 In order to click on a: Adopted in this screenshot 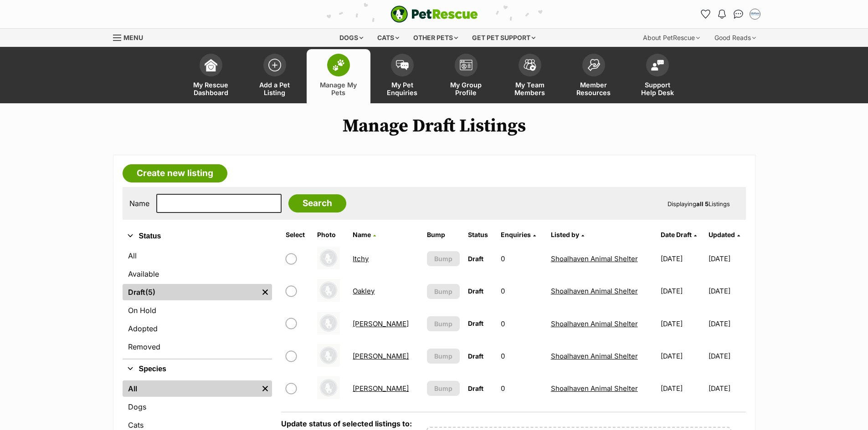, I will do `click(197, 329)`.